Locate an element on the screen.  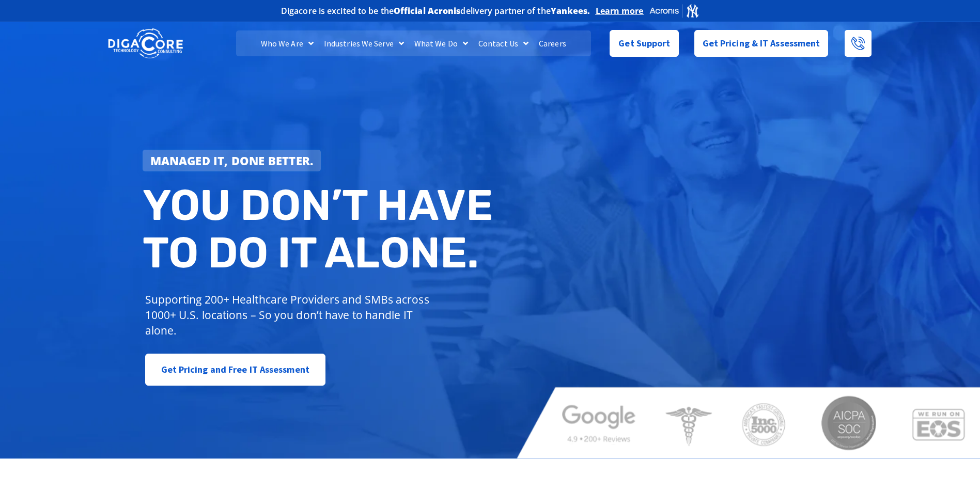
b: Official Acronis is located at coordinates (427, 11).